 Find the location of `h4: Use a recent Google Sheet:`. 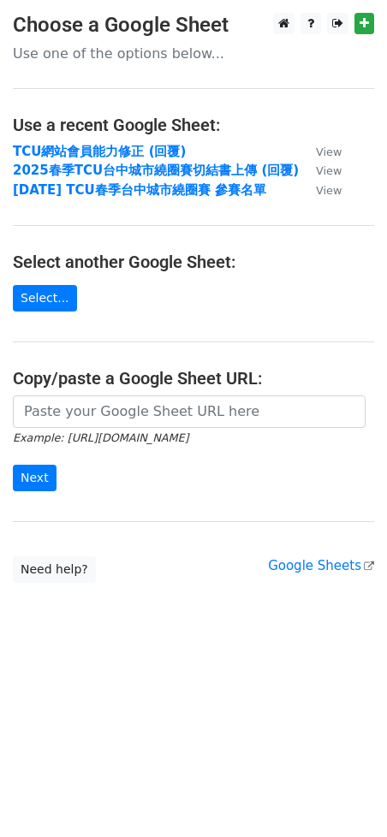

h4: Use a recent Google Sheet: is located at coordinates (193, 125).